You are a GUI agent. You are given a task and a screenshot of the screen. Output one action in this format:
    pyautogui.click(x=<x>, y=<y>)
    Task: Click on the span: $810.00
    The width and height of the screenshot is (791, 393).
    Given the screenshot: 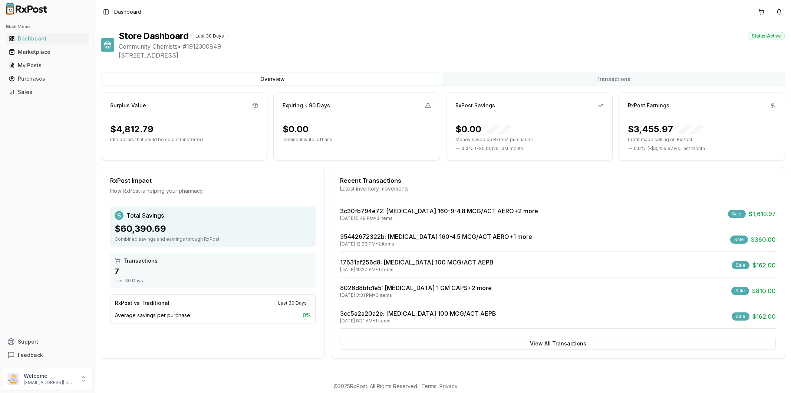 What is the action you would take?
    pyautogui.click(x=764, y=290)
    